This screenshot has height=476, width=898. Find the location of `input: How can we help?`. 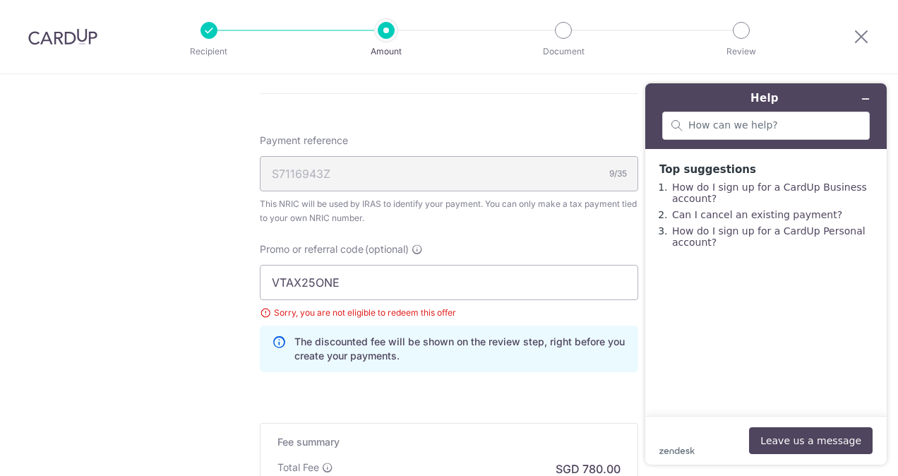

input: How can we help? is located at coordinates (141, 54).